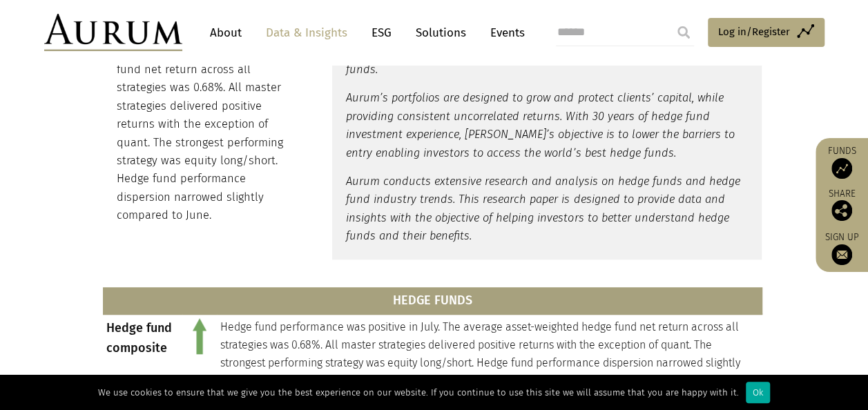 This screenshot has height=410, width=868. Describe the element at coordinates (754, 31) in the screenshot. I see `span: Log in/Register` at that location.